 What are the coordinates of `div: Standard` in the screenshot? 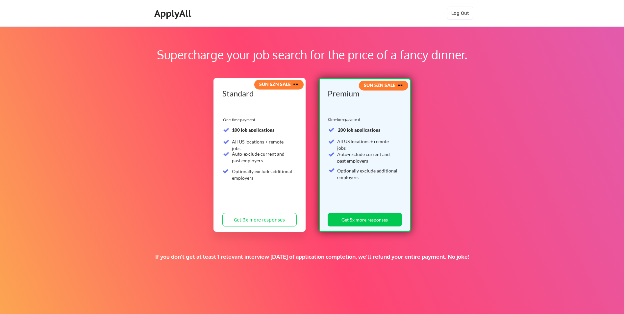 It's located at (258, 93).